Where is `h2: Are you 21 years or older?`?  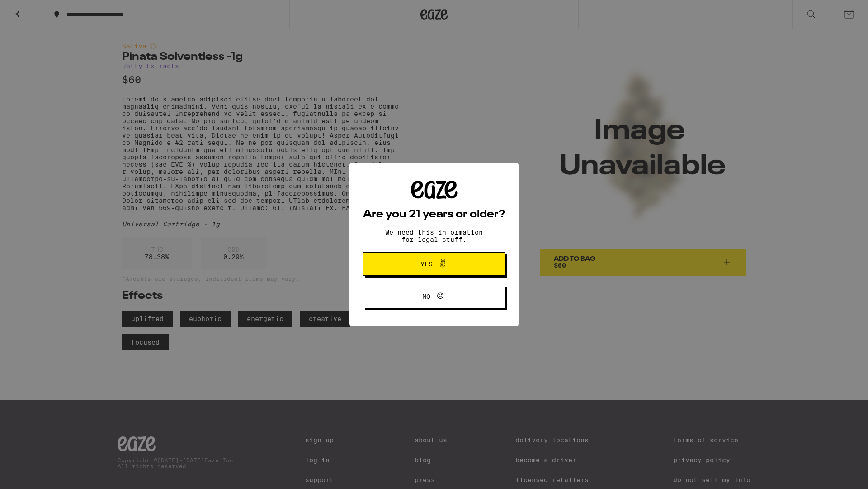 h2: Are you 21 years or older? is located at coordinates (434, 214).